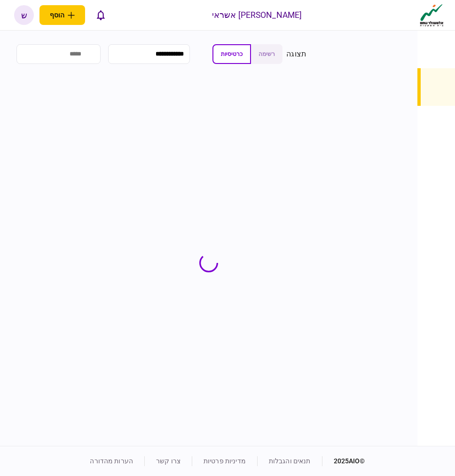 The height and width of the screenshot is (476, 455). I want to click on button: ש, so click(24, 15).